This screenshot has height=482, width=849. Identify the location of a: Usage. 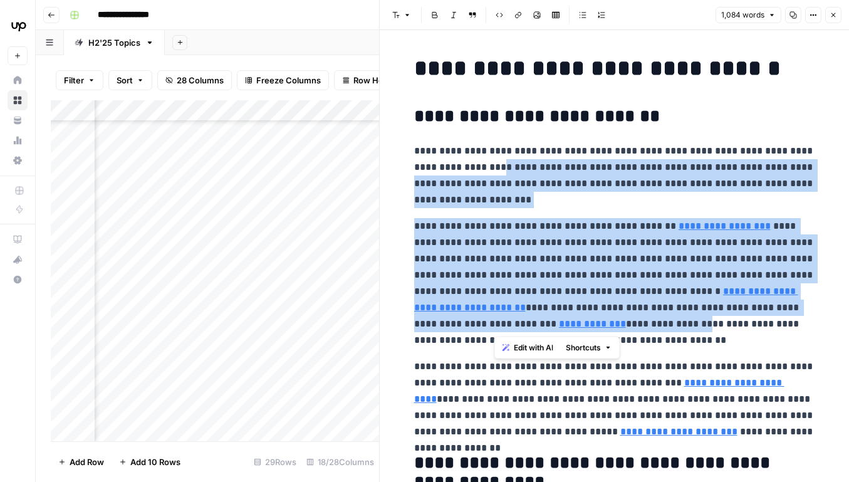
(18, 140).